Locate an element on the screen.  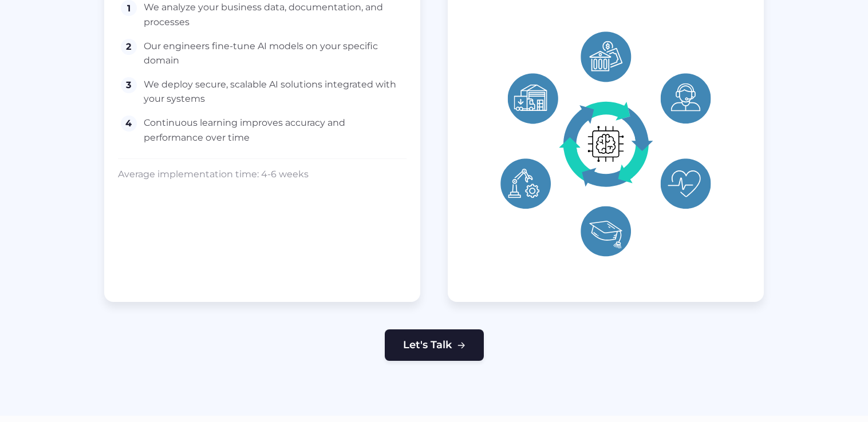
p: Average implementation time: 4-6 weeks is located at coordinates (262, 174).